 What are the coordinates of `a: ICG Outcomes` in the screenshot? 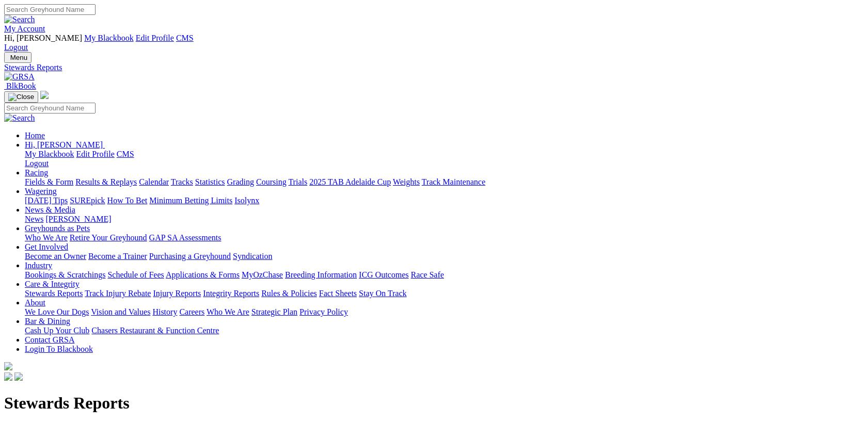 It's located at (384, 274).